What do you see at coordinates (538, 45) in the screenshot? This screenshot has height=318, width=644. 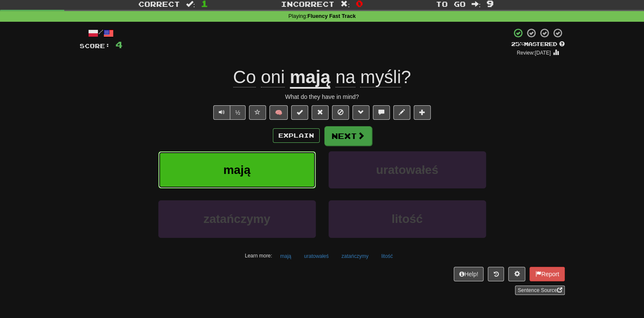 I see `div: Mastered` at bounding box center [538, 45].